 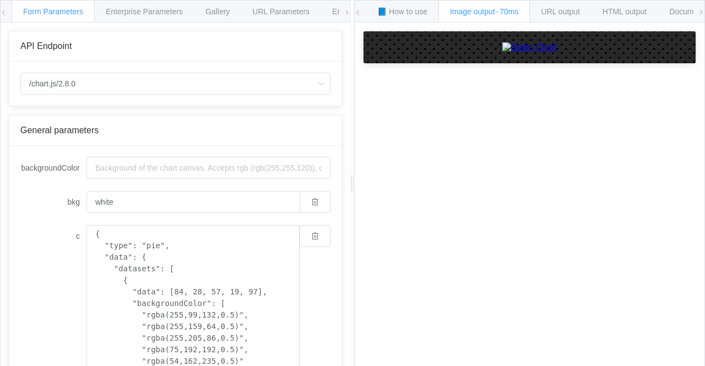 I want to click on a: Static Chart, so click(x=529, y=47).